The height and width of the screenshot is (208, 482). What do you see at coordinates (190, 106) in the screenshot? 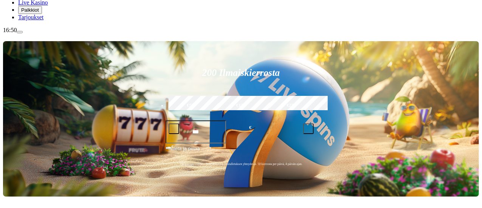
I see `label: €50` at bounding box center [190, 106].